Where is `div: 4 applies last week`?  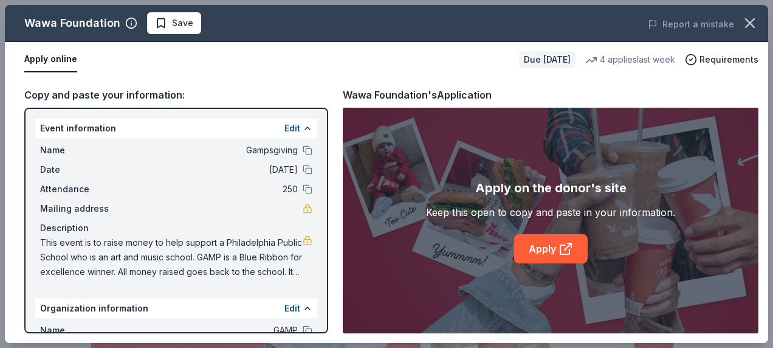 div: 4 applies last week is located at coordinates (630, 60).